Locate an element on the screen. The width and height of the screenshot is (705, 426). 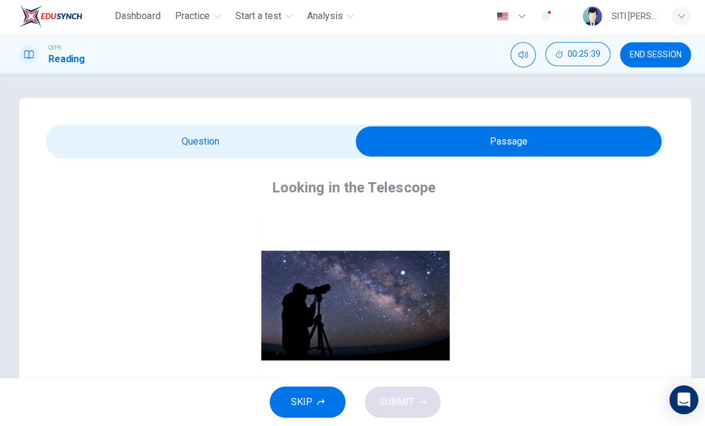
h1: Reading is located at coordinates (66, 62).